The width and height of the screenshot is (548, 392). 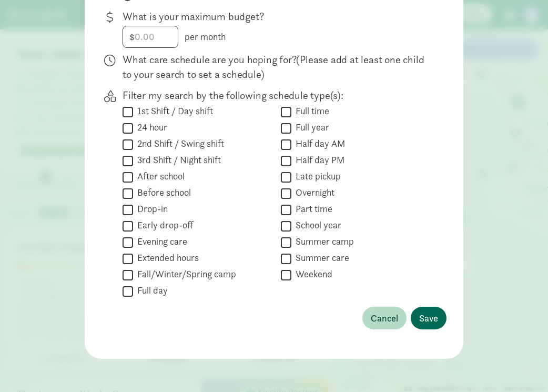 I want to click on label: Weekend, so click(x=312, y=274).